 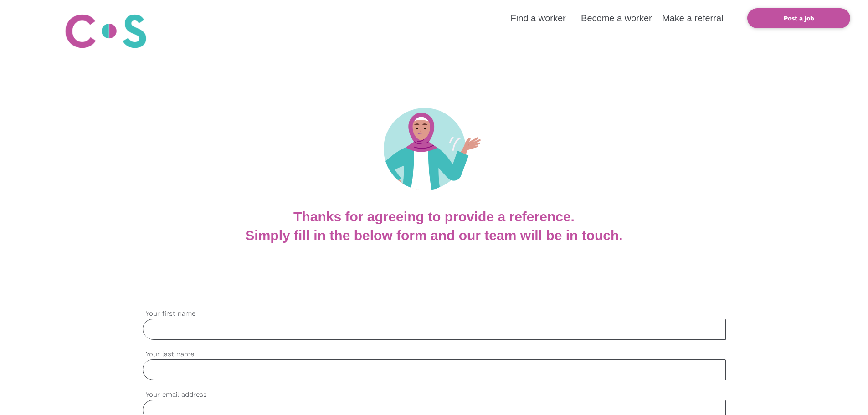 What do you see at coordinates (798, 18) in the screenshot?
I see `b: Post a job` at bounding box center [798, 18].